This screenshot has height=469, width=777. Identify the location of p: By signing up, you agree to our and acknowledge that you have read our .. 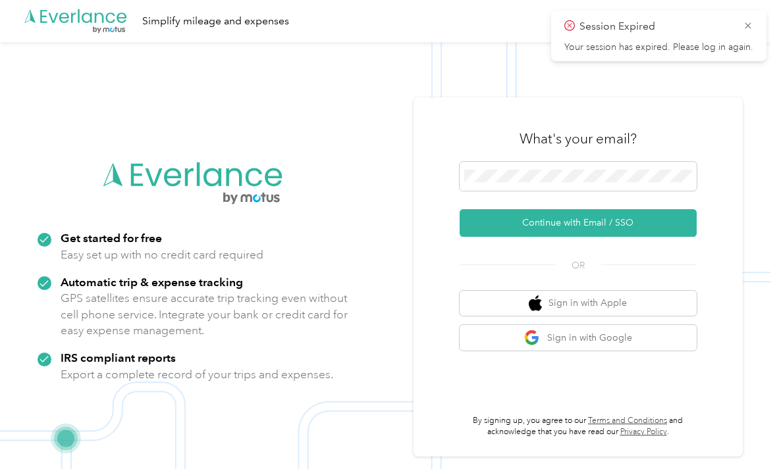
(578, 427).